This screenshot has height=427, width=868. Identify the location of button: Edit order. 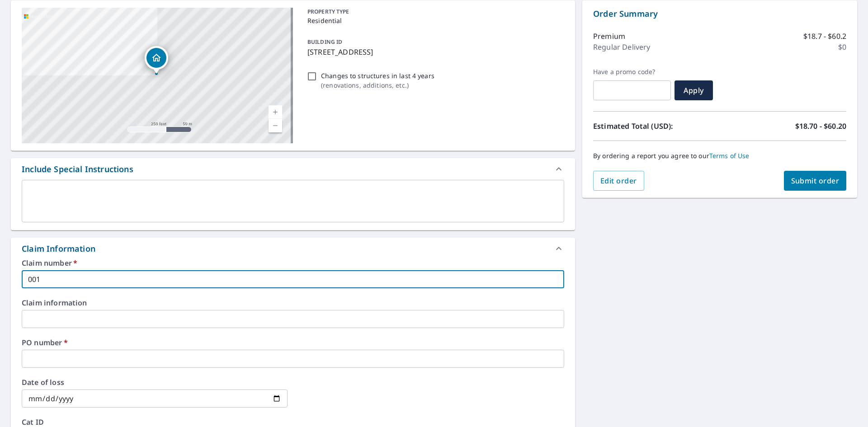
(618, 180).